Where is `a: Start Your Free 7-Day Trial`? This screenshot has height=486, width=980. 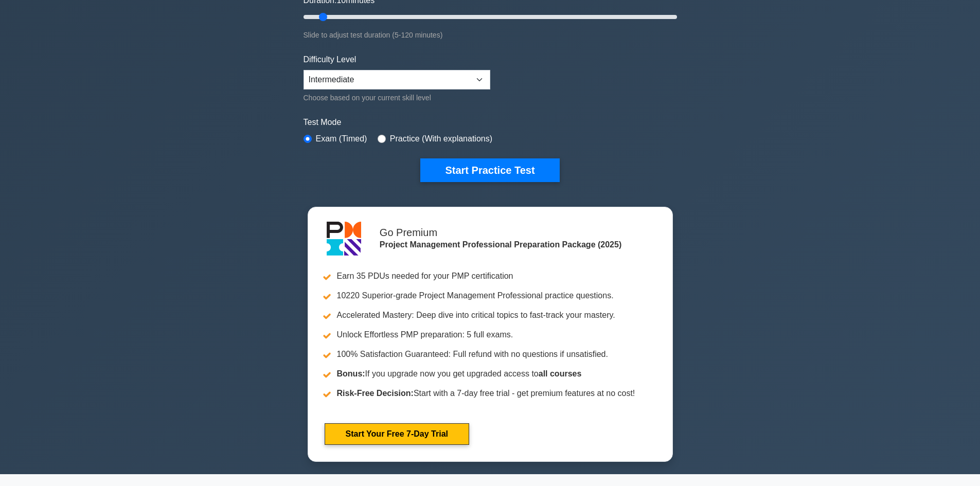
a: Start Your Free 7-Day Trial is located at coordinates (397, 434).